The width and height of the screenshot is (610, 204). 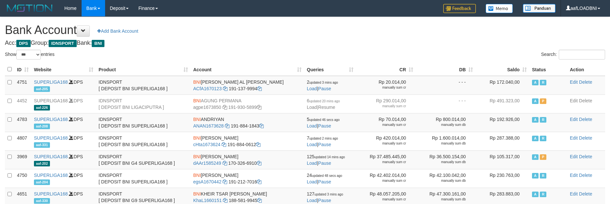 What do you see at coordinates (42, 200) in the screenshot?
I see `span: aaf-330` at bounding box center [42, 200].